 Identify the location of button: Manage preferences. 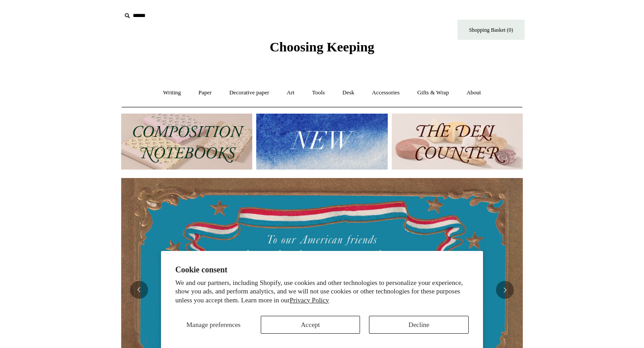
(214, 325).